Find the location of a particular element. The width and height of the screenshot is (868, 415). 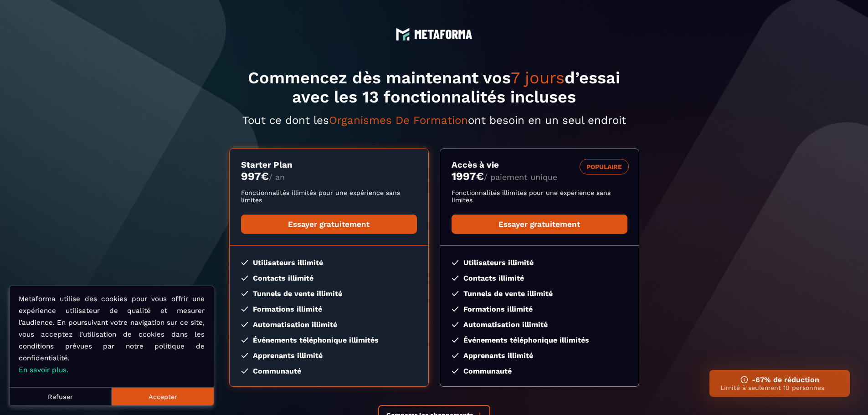

h3: Starter Plan is located at coordinates (329, 165).